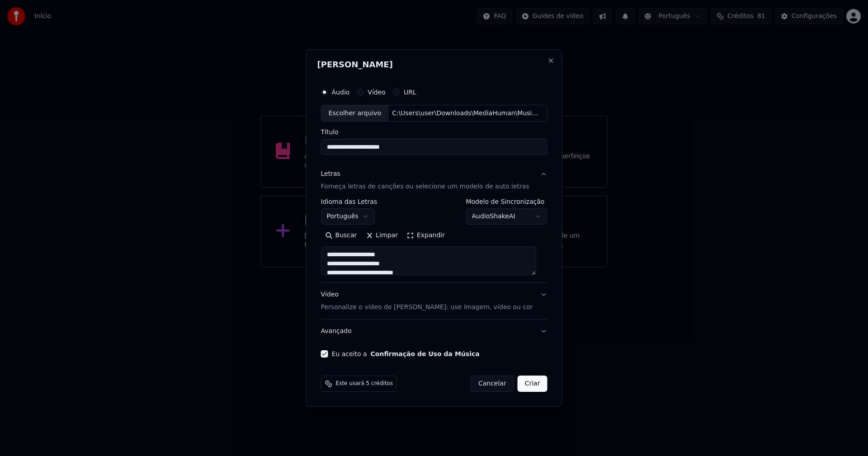  I want to click on label: Vídeo, so click(376, 92).